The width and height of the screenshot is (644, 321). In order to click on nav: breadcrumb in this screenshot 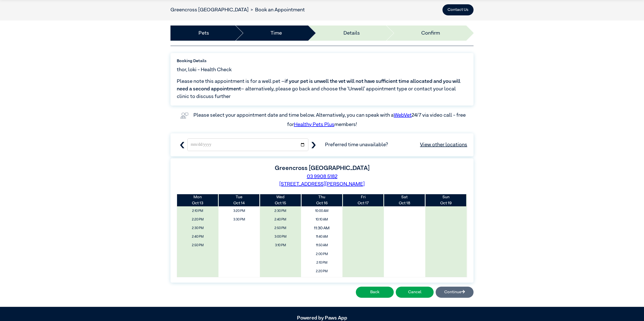, I will do `click(237, 10)`.